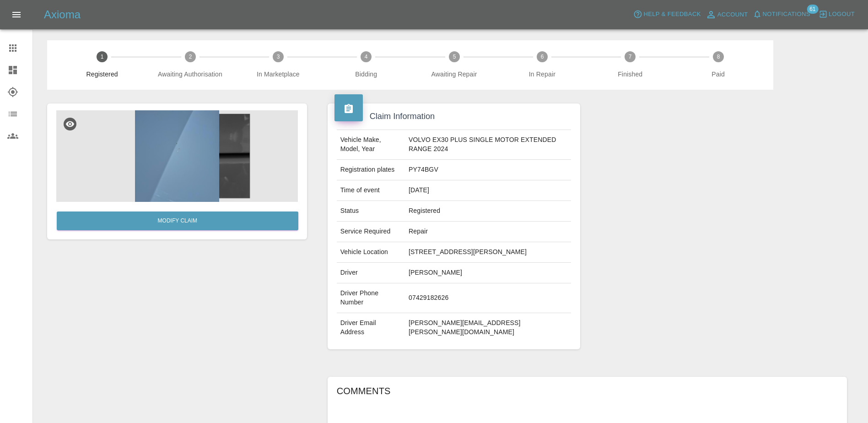 This screenshot has height=423, width=868. I want to click on h6: Comments, so click(587, 391).